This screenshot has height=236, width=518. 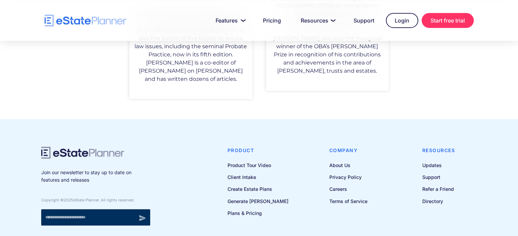 I want to click on h4: Company, so click(x=348, y=151).